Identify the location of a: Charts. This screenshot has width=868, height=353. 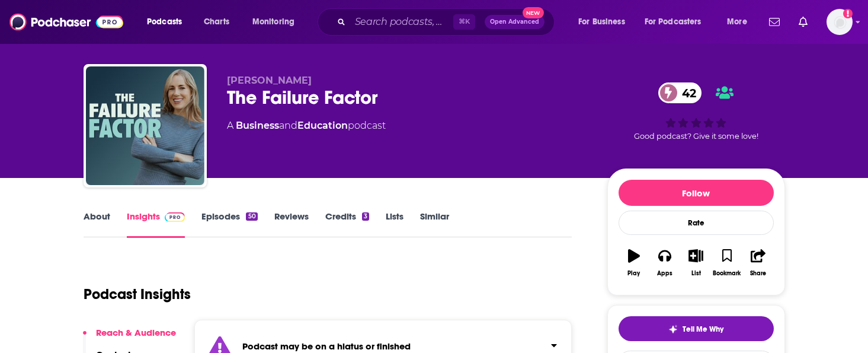
(216, 22).